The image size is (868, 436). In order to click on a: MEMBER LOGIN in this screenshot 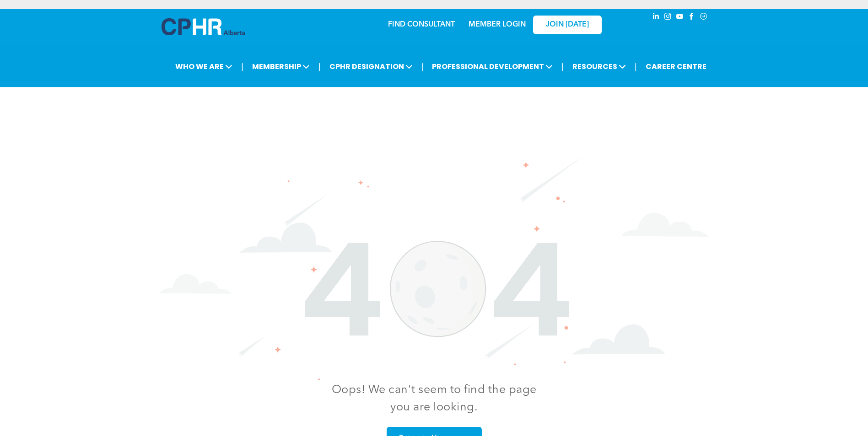, I will do `click(497, 25)`.